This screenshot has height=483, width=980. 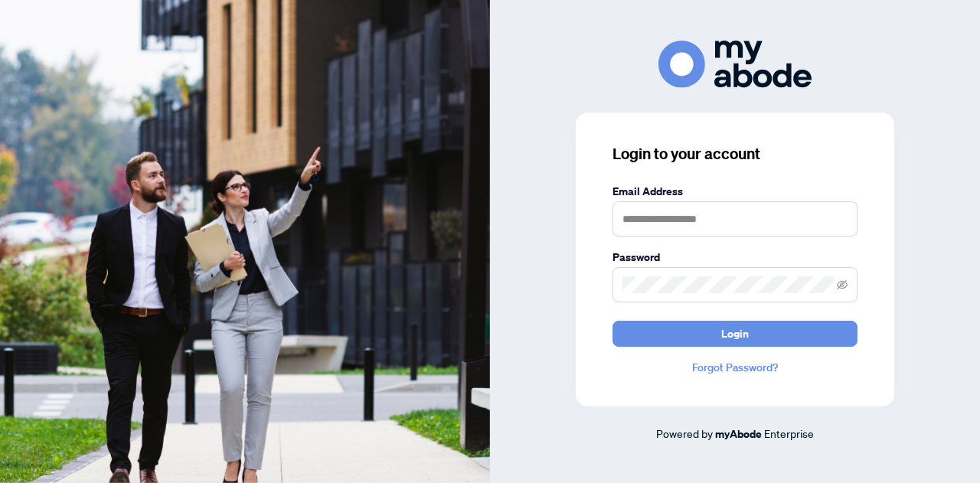 I want to click on label: Email Address, so click(x=735, y=191).